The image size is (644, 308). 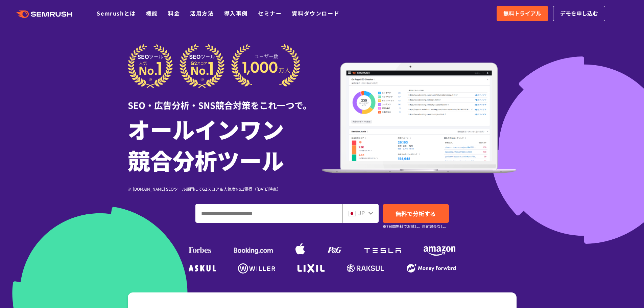 I want to click on a: デモを申し込む, so click(x=579, y=14).